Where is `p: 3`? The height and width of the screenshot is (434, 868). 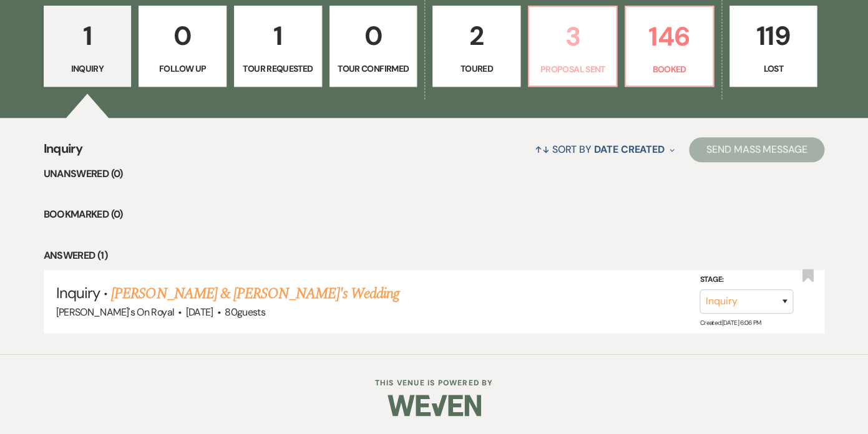 p: 3 is located at coordinates (573, 36).